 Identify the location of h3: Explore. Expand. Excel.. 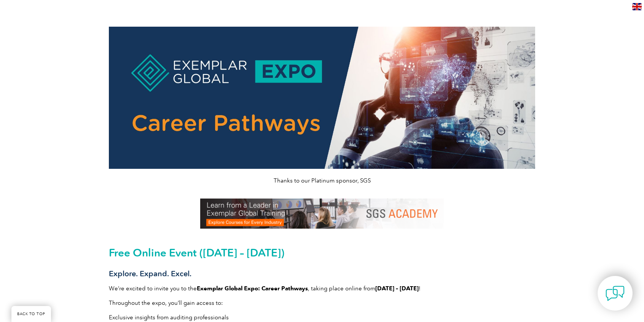
(322, 274).